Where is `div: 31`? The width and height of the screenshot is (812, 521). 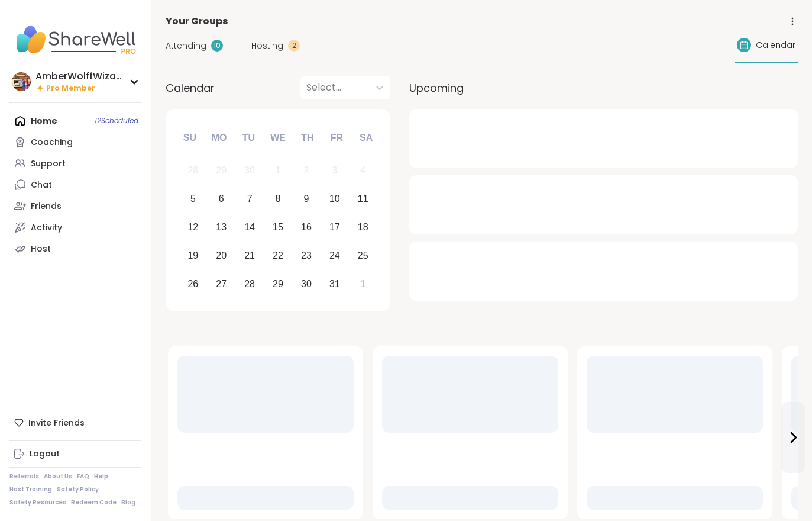 div: 31 is located at coordinates (335, 284).